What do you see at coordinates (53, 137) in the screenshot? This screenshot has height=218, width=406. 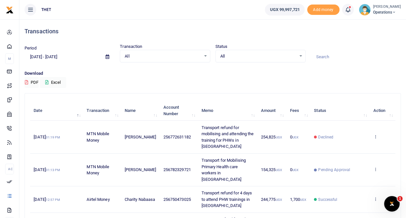 I see `small: 01:19 PM` at bounding box center [53, 137].